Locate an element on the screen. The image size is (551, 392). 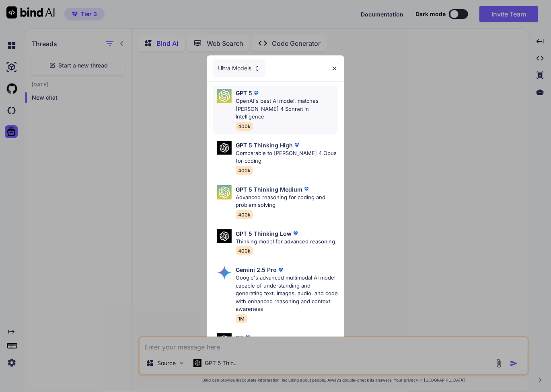
div: Ultra Models is located at coordinates (239, 68).